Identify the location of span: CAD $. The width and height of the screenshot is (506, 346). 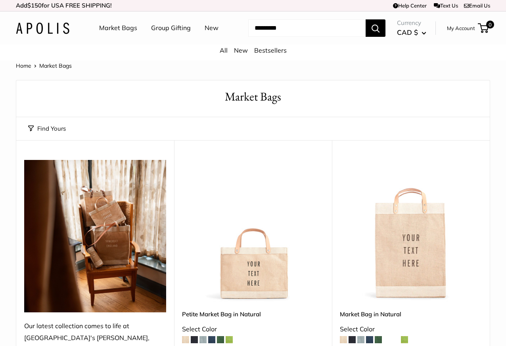
(407, 32).